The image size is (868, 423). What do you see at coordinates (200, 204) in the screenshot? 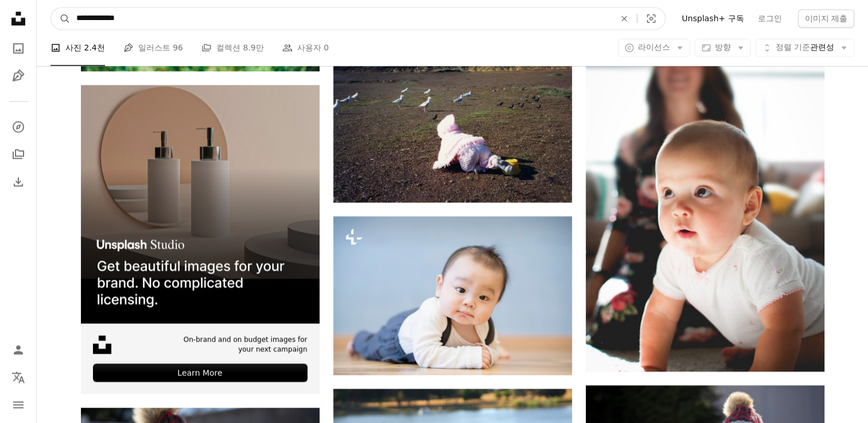
I see `img: file-1715714113747-b8b0561c490eimage` at bounding box center [200, 204].